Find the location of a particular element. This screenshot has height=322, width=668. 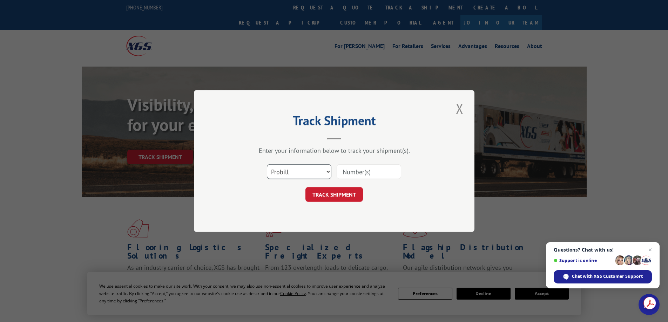

span: Questions? Chat with us! is located at coordinates (603, 250).